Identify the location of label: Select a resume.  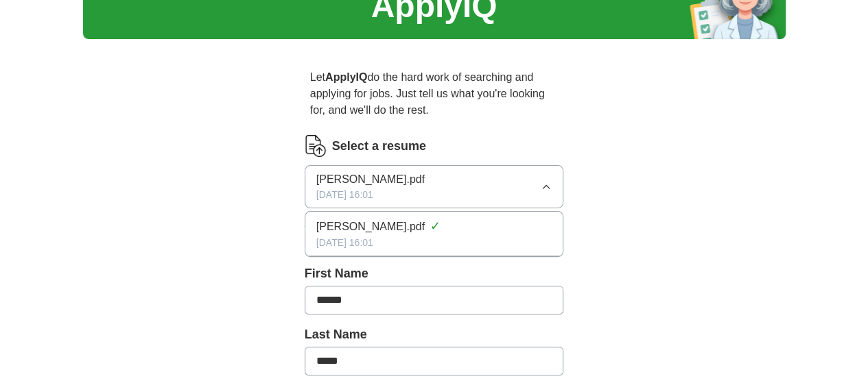
(379, 146).